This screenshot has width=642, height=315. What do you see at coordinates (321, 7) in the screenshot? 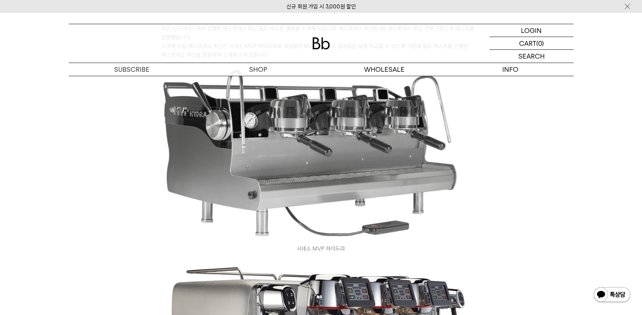
I see `a: 신규 회원 가입 시 3,000원 할인` at bounding box center [321, 7].